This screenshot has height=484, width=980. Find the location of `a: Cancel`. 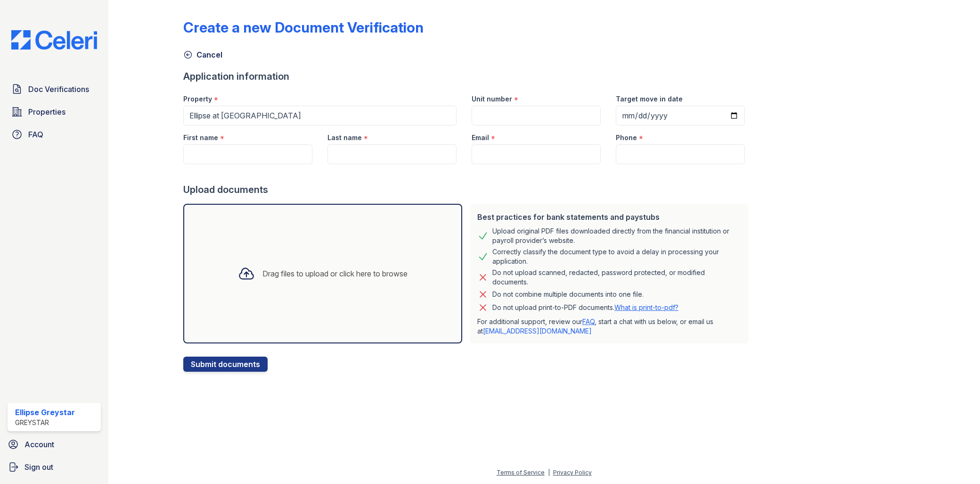

a: Cancel is located at coordinates (203, 55).